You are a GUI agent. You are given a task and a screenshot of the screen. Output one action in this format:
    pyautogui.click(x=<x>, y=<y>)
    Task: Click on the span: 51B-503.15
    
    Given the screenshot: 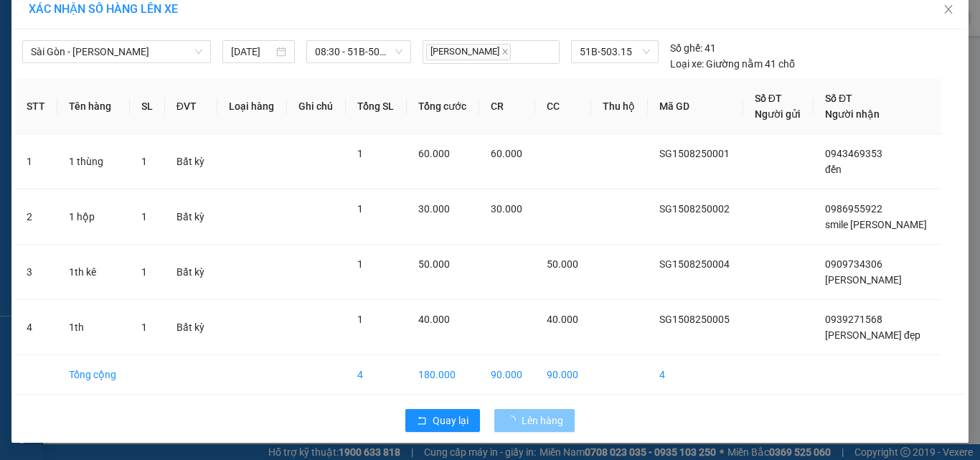 What is the action you would take?
    pyautogui.click(x=615, y=52)
    